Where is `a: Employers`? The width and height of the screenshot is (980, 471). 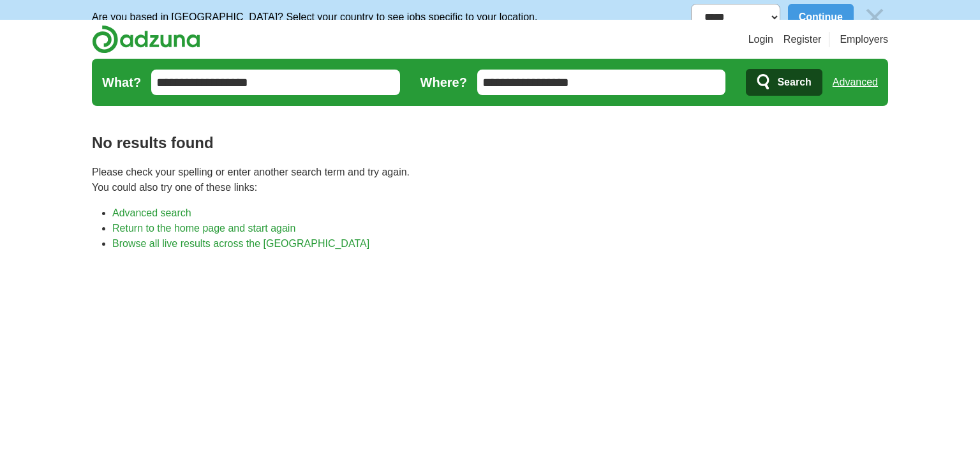 a: Employers is located at coordinates (864, 40).